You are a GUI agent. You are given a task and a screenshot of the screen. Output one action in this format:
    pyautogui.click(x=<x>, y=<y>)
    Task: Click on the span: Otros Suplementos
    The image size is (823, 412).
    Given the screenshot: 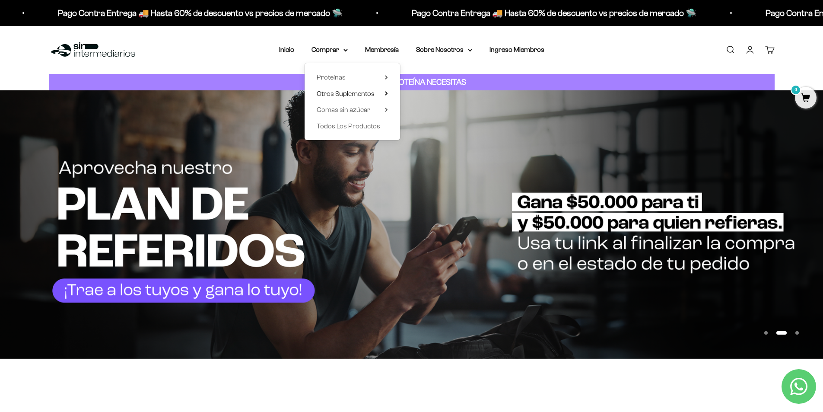 What is the action you would take?
    pyautogui.click(x=346, y=93)
    